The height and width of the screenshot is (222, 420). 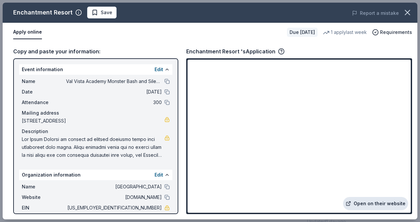 What do you see at coordinates (44, 198) in the screenshot?
I see `span: Website` at bounding box center [44, 198].